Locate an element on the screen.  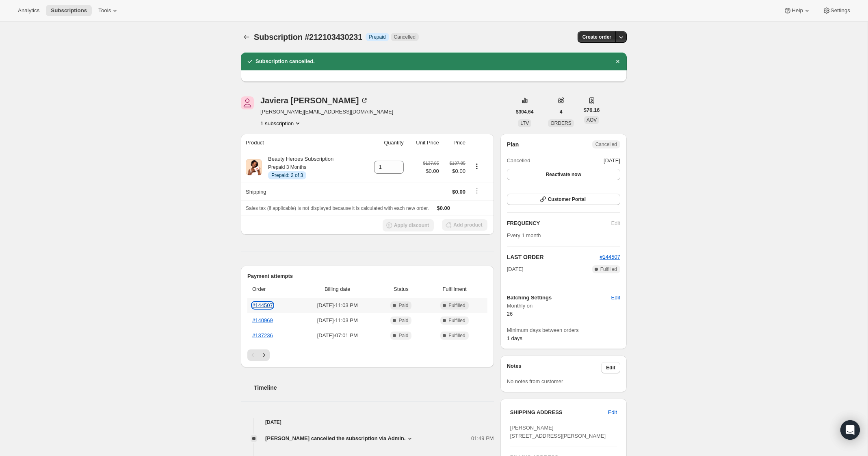
span: $76.16 is located at coordinates (592, 110).